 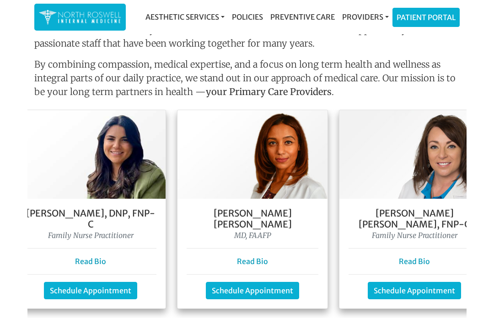 I want to click on img: Keela Weeks Leger, FNP-C, so click(x=414, y=155).